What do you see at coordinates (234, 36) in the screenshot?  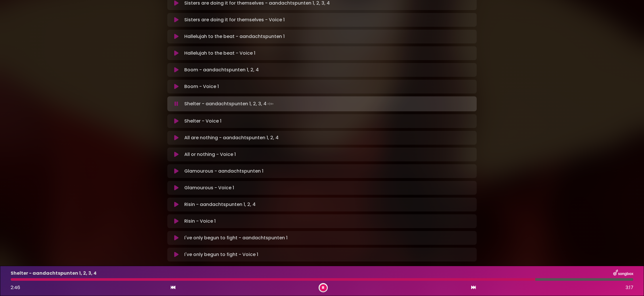 I see `p: Hallelujah to the beat - aandachtspunten 1` at bounding box center [234, 36].